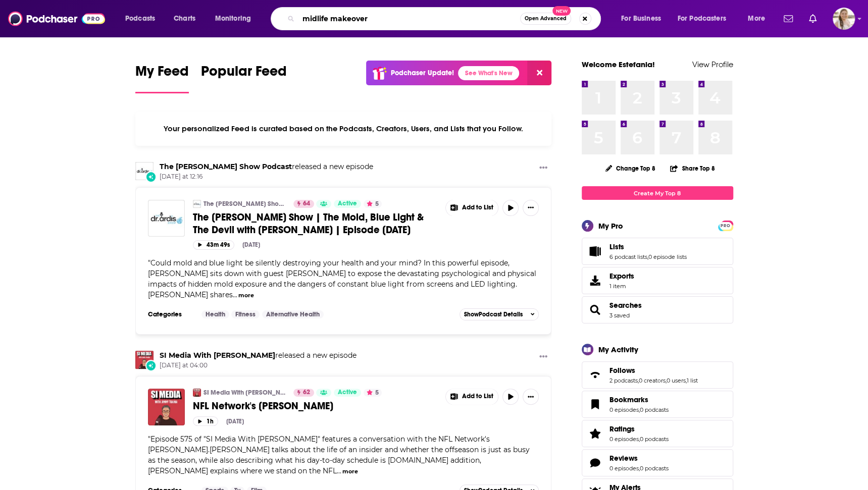 The image size is (868, 490). What do you see at coordinates (166, 407) in the screenshot?
I see `a: NFL Network's Ian Rapoport` at bounding box center [166, 407].